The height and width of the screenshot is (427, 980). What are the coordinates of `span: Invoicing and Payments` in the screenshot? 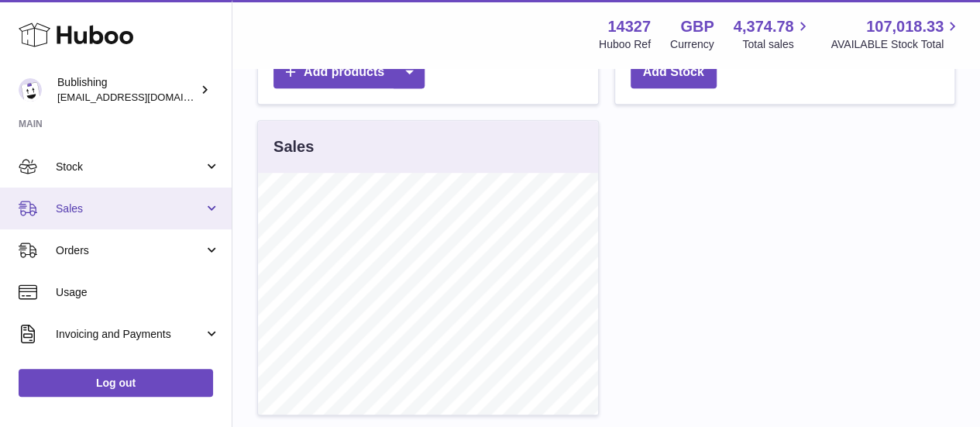 It's located at (130, 334).